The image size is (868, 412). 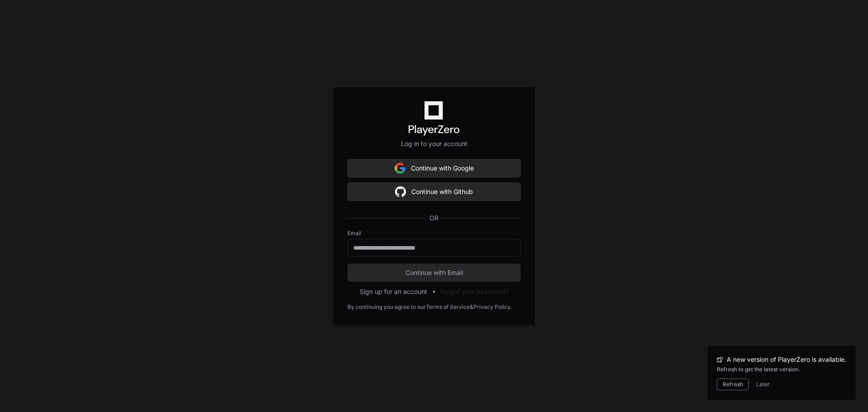 I want to click on a: Privacy Policy., so click(x=492, y=307).